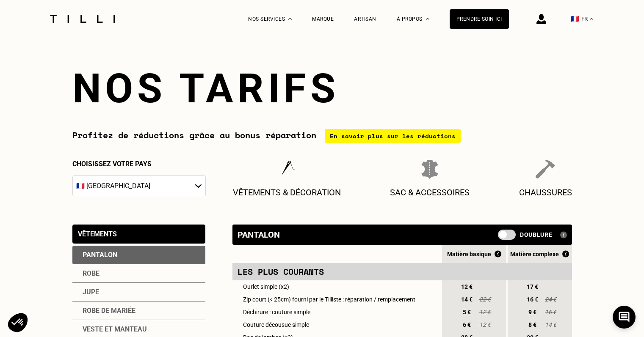 The height and width of the screenshot is (337, 644). What do you see at coordinates (322, 136) in the screenshot?
I see `div: Profitez de réductions grâce au bonus réparation` at bounding box center [322, 136].